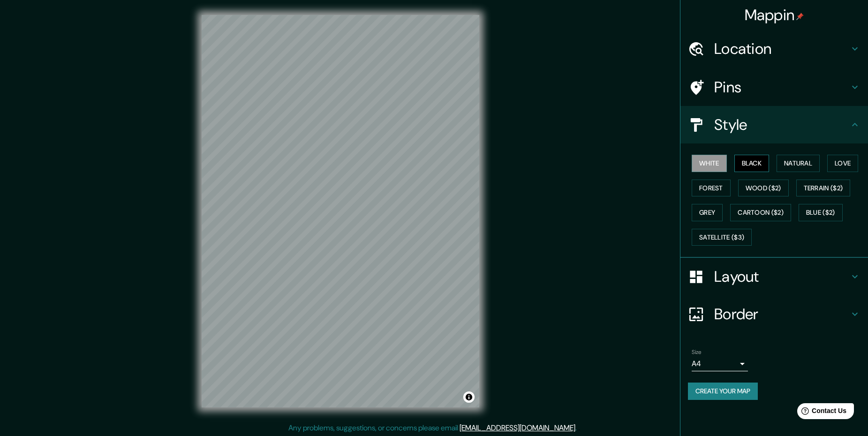  I want to click on button: Black, so click(751, 163).